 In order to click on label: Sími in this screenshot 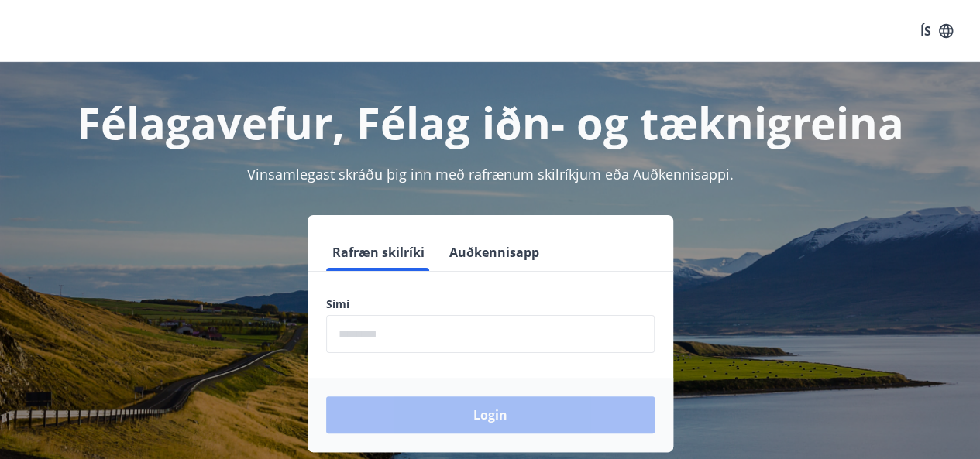, I will do `click(490, 304)`.